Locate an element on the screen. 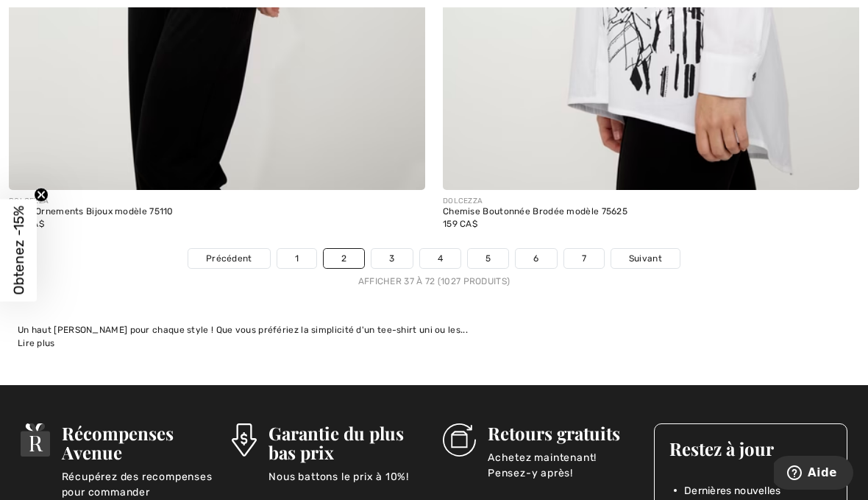 The height and width of the screenshot is (500, 868). img: Retours gratuits is located at coordinates (459, 440).